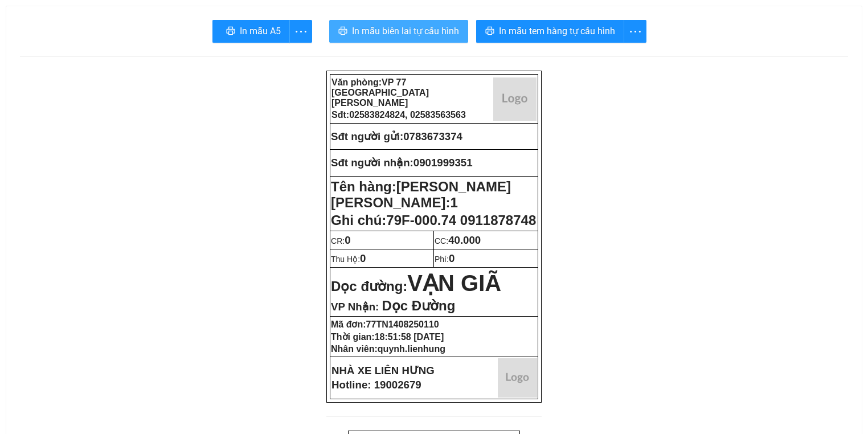  What do you see at coordinates (416, 286) in the screenshot?
I see `strong: Dọc đường:` at bounding box center [416, 286].